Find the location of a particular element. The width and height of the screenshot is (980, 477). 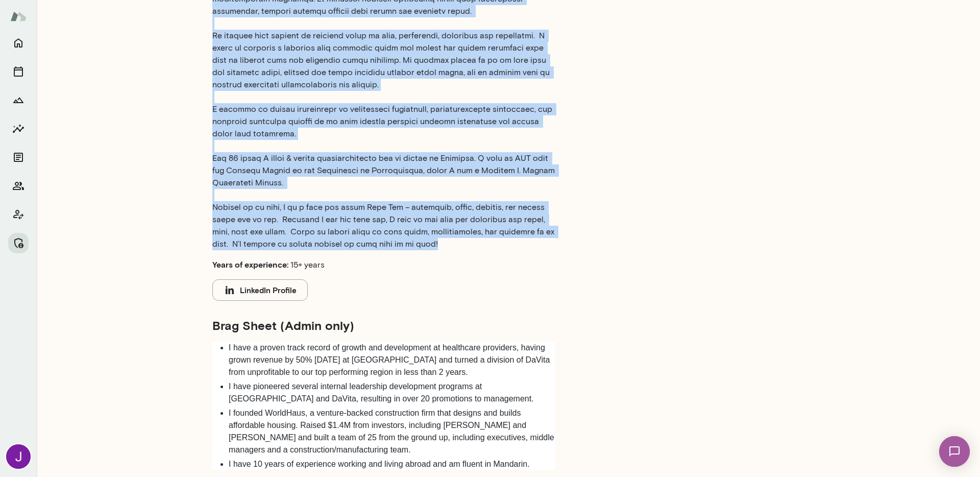

li: I have 10 years of experience working and living abroad and am fluent in Mandarin. is located at coordinates (392, 464).